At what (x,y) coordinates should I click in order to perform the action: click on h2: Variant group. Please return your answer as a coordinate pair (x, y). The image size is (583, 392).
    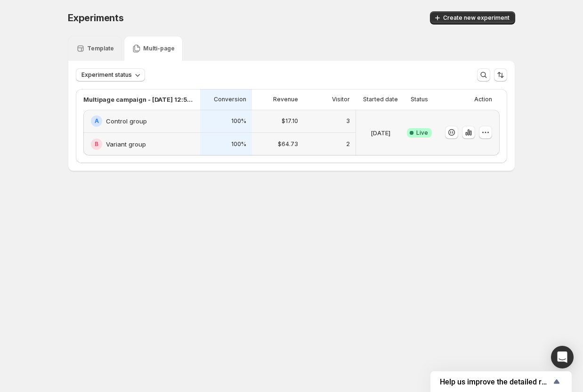
    Looking at the image, I should click on (126, 144).